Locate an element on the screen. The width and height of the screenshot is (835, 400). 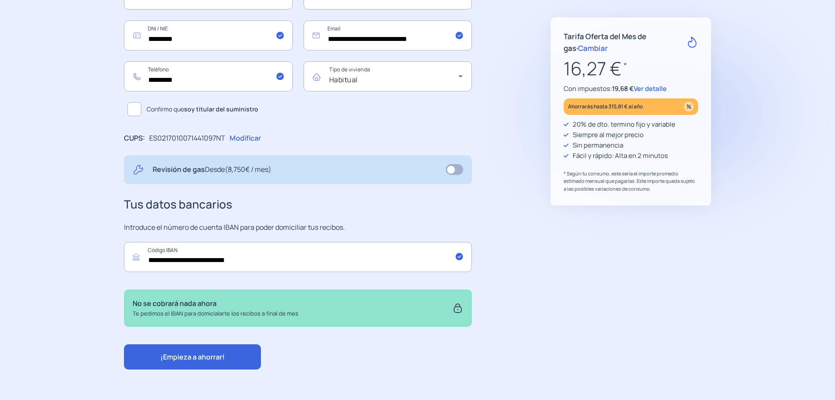
span: ¡Empieza a ahorrar! is located at coordinates (193, 356).